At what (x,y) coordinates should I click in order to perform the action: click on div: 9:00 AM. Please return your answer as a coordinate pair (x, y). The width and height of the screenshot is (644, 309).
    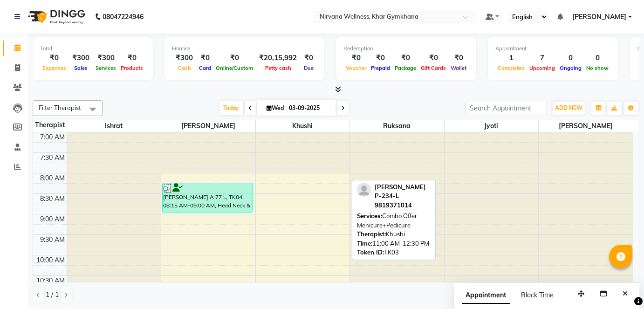
    Looking at the image, I should click on (52, 219).